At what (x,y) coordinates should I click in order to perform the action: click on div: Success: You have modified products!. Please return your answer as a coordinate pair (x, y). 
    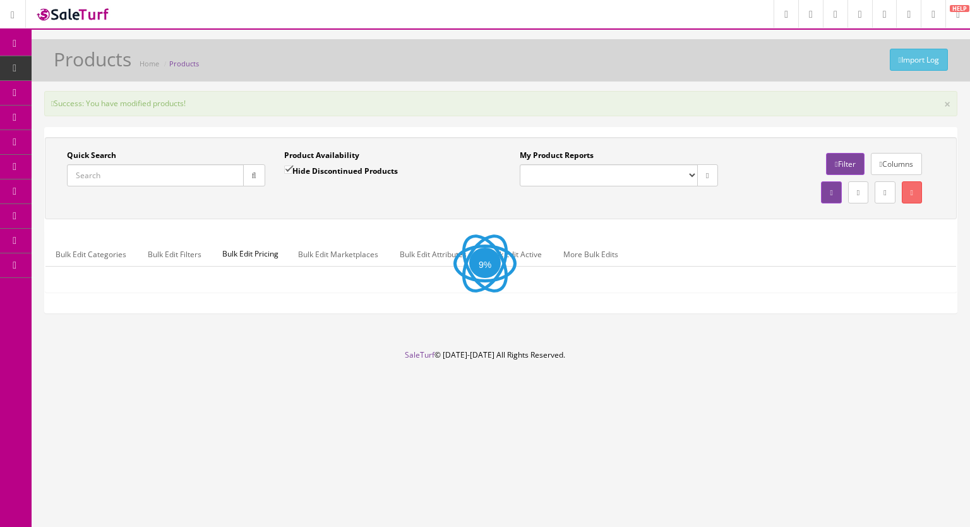
    Looking at the image, I should click on (501, 104).